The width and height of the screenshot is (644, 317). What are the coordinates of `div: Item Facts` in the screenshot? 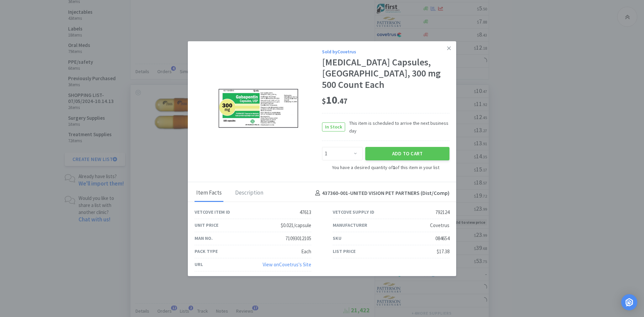 It's located at (209, 193).